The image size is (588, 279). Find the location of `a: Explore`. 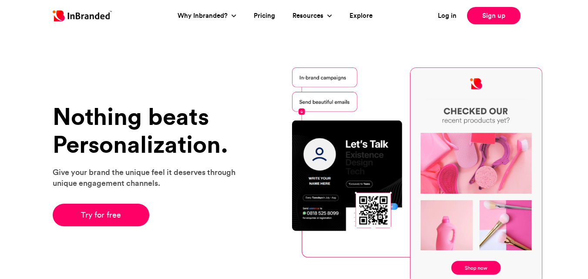

a: Explore is located at coordinates (361, 16).